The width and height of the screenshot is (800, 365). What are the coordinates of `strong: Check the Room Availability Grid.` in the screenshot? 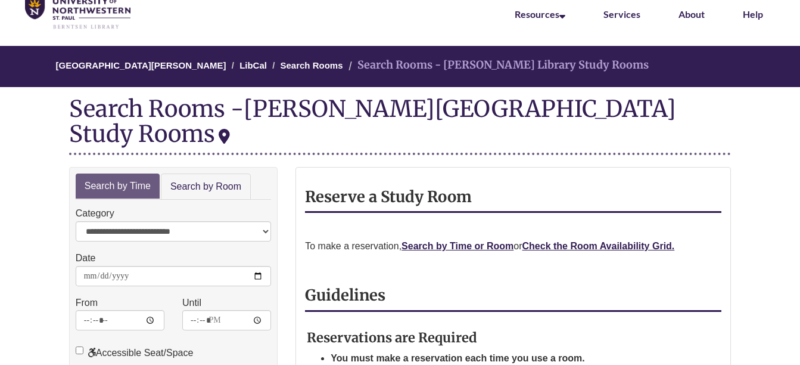 It's located at (599, 245).